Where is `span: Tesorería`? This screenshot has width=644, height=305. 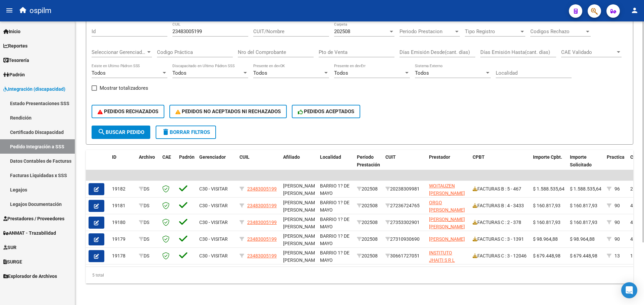 span: Tesorería is located at coordinates (16, 60).